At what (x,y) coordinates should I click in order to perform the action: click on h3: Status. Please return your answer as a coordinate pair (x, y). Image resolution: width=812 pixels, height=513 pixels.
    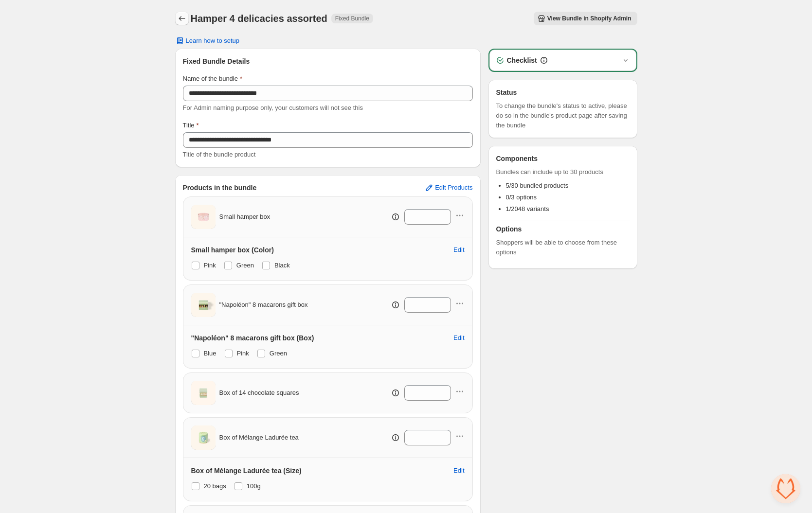
    Looking at the image, I should click on (563, 92).